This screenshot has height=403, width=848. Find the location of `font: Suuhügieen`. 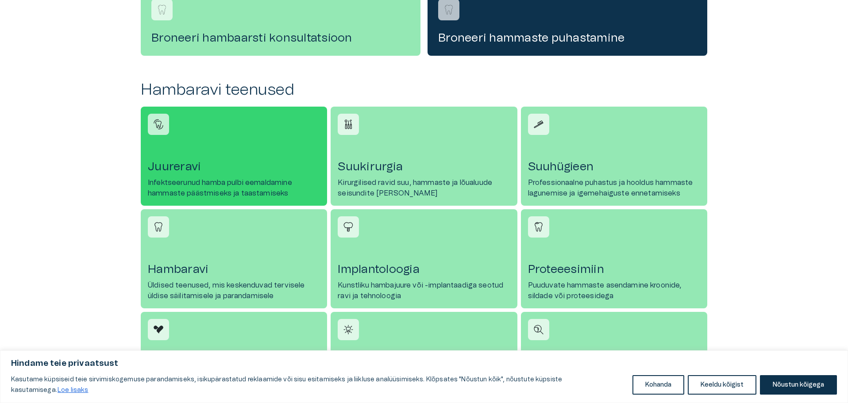

font: Suuhügieen is located at coordinates (561, 167).